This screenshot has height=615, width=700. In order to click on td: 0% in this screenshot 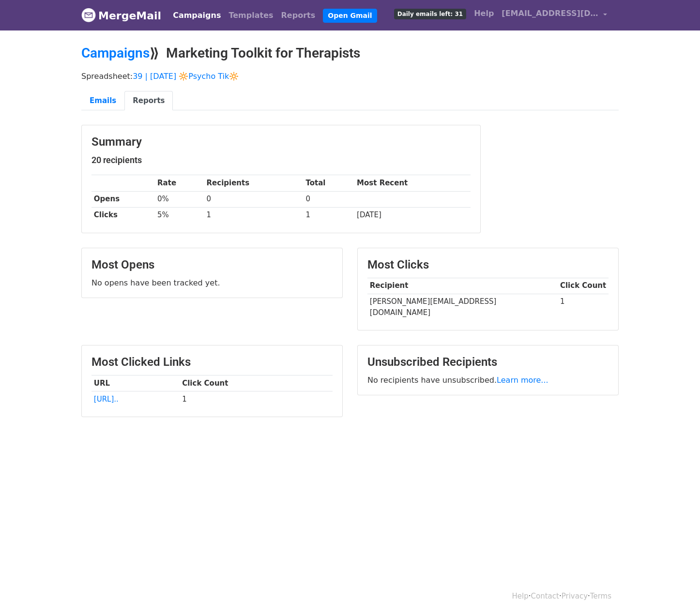, I will do `click(180, 199)`.